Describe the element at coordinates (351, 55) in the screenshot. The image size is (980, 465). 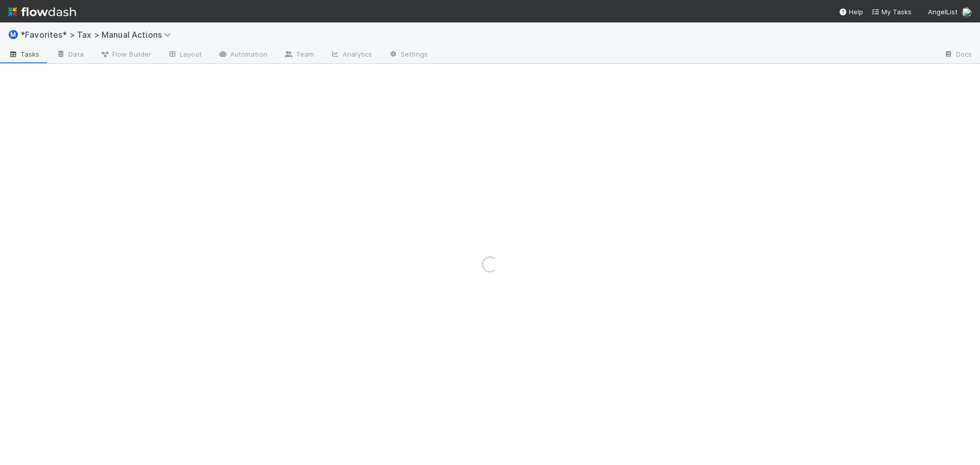
I see `a: Analytics` at that location.